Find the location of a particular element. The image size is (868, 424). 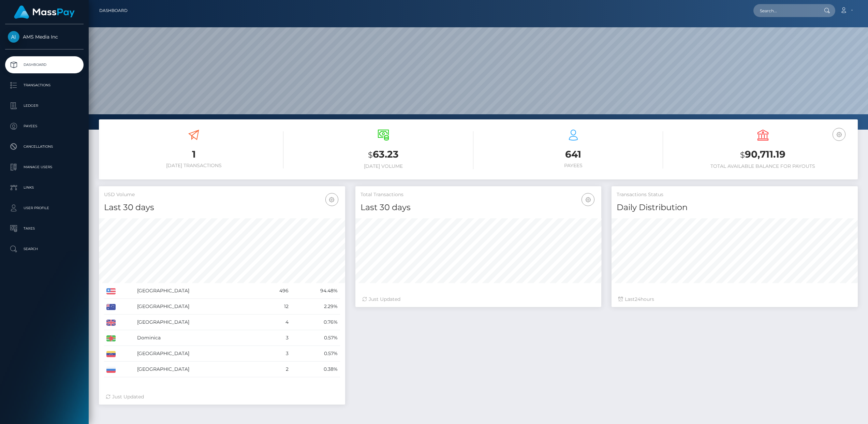

p: Ledger is located at coordinates (44, 106).